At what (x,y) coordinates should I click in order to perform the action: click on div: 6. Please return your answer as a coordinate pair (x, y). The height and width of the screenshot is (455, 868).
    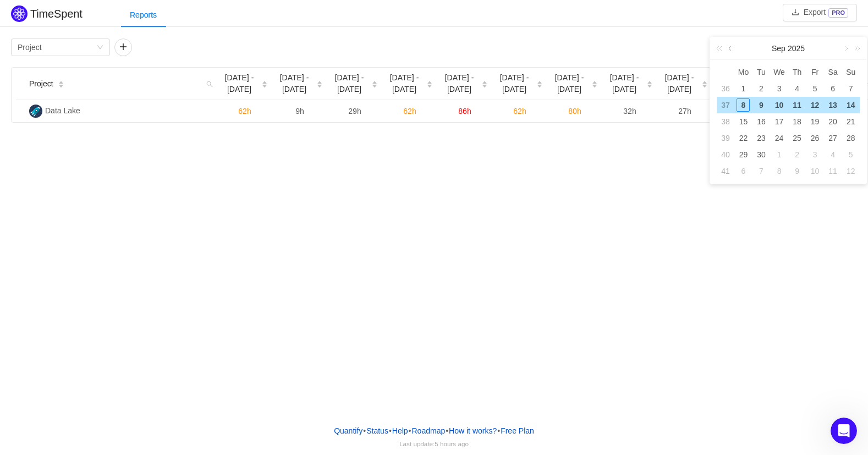
    Looking at the image, I should click on (743, 171).